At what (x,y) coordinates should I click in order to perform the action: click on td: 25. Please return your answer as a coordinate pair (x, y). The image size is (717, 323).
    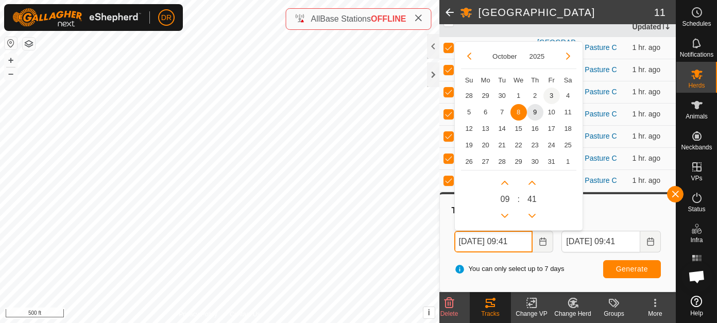
    Looking at the image, I should click on (568, 145).